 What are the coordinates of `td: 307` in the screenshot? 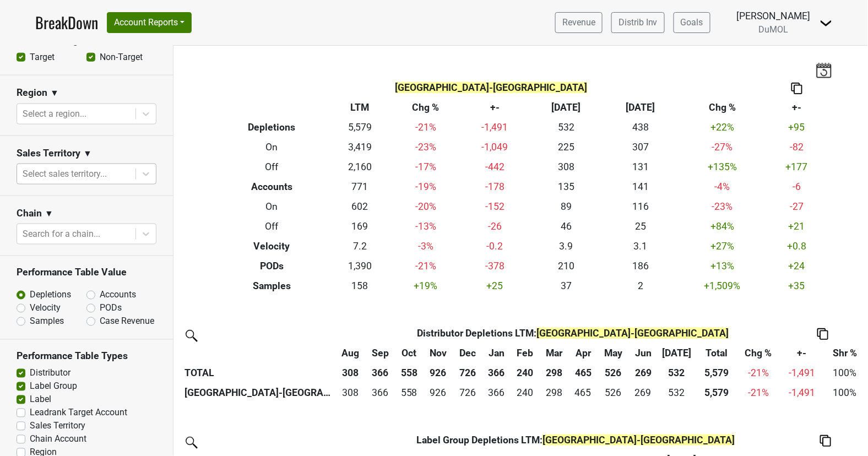 It's located at (641, 147).